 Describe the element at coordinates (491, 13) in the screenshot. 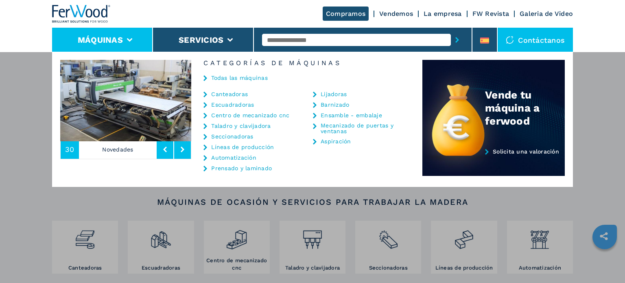

I see `a: FW Revista` at that location.